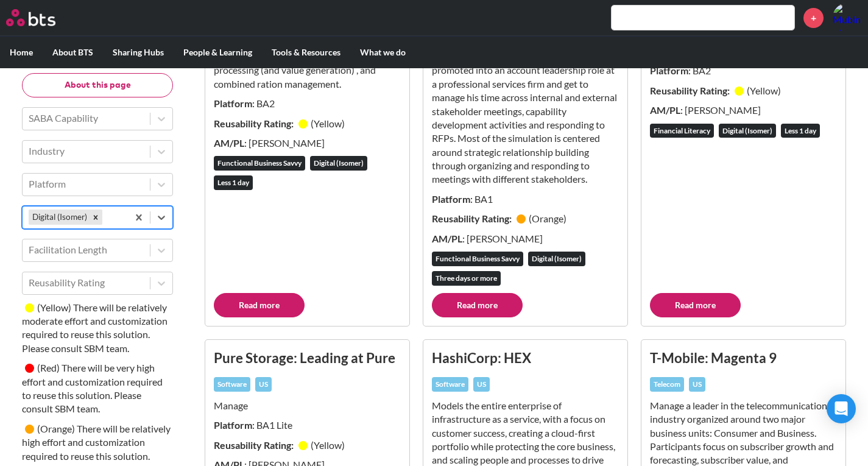  I want to click on p: : BA1, so click(525, 199).